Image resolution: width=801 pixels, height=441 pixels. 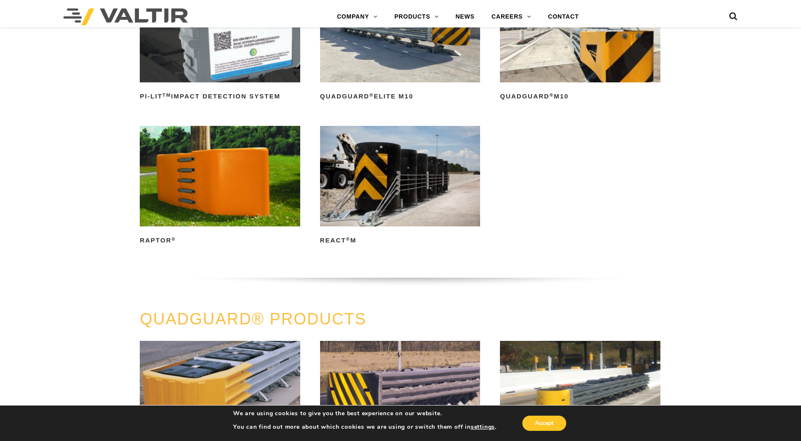 I want to click on button: settings, so click(x=483, y=427).